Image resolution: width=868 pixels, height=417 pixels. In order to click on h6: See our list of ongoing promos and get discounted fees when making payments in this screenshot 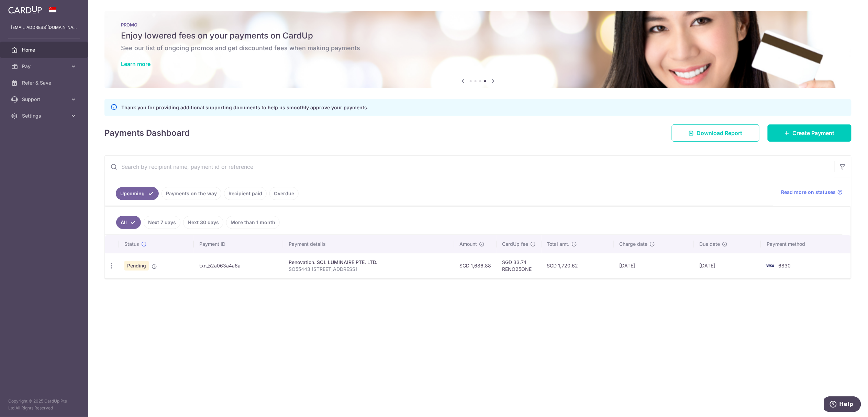, I will do `click(478, 48)`.